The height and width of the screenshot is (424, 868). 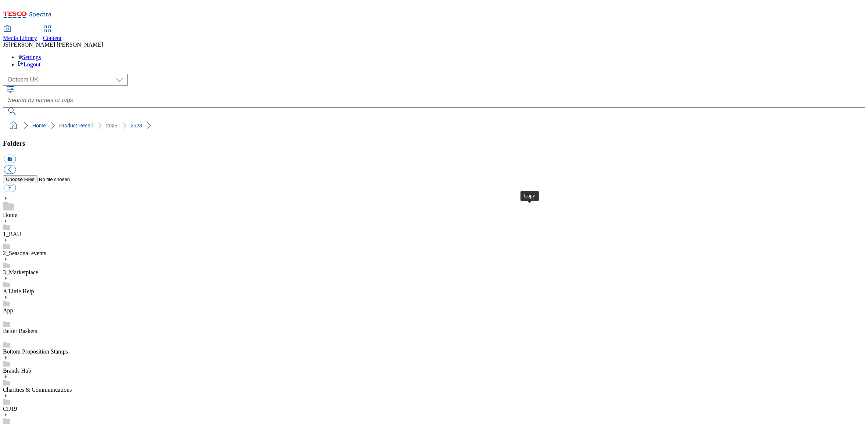 What do you see at coordinates (18, 291) in the screenshot?
I see `a: A Little Help` at bounding box center [18, 291].